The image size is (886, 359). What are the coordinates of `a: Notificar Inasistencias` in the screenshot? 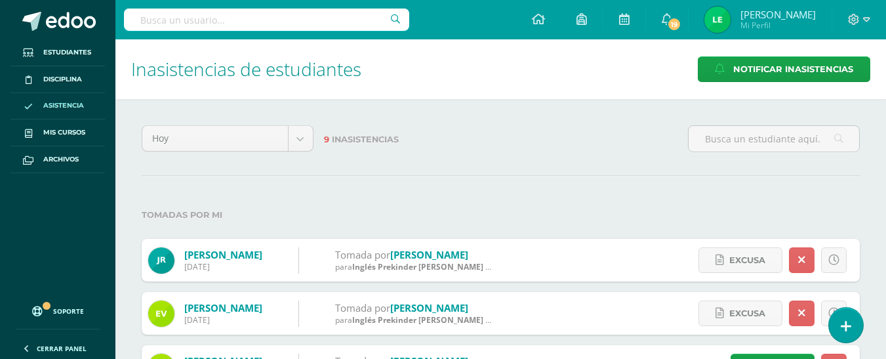 It's located at (784, 69).